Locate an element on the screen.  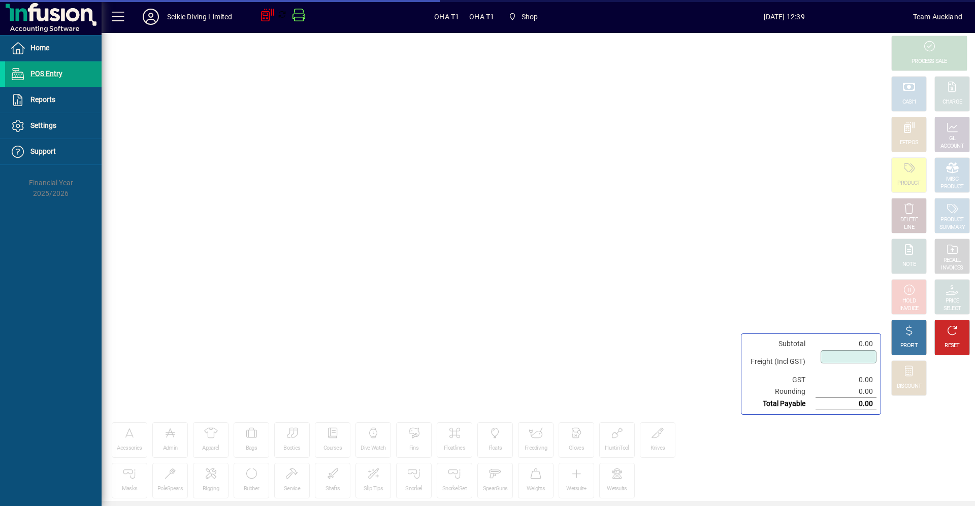
div: Bags is located at coordinates (251, 448).